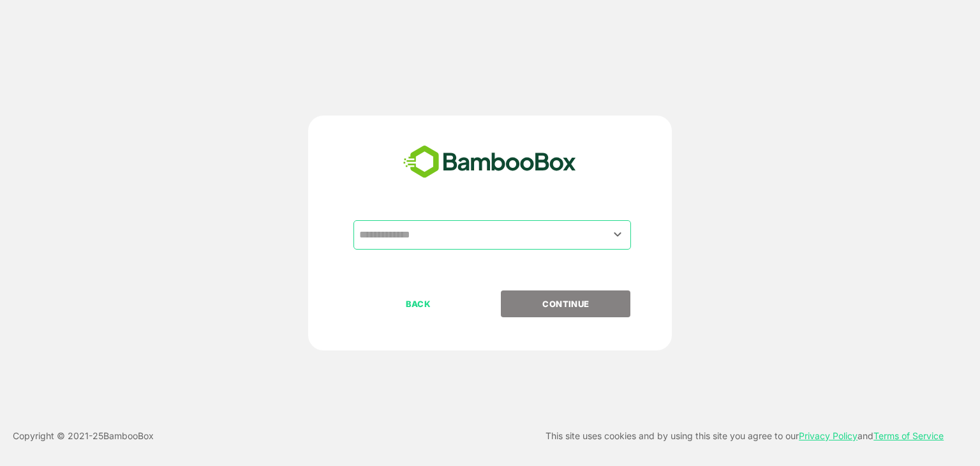  I want to click on button: CONTINUE, so click(565, 304).